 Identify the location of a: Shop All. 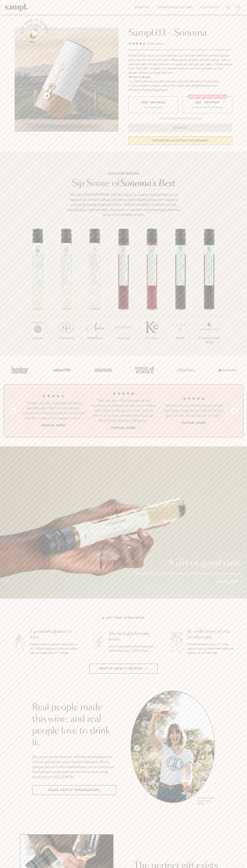
(143, 7).